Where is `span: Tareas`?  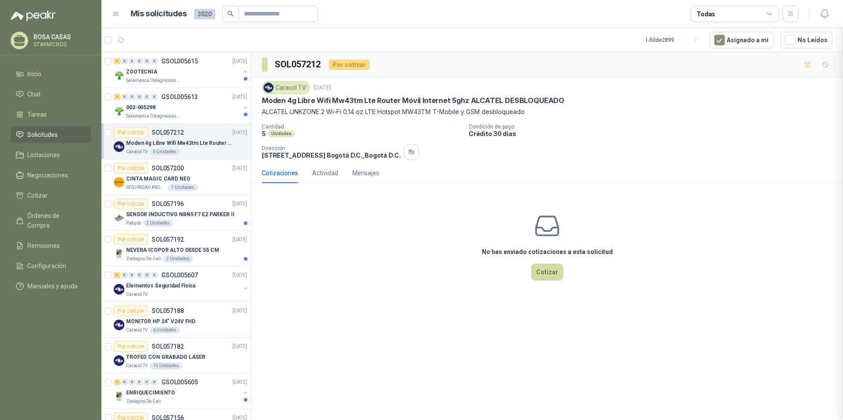
span: Tareas is located at coordinates (37, 115).